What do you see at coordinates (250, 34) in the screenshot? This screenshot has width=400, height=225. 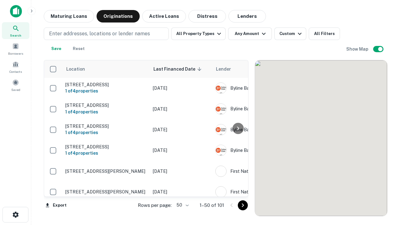 I see `button: Any Amount` at bounding box center [250, 34].